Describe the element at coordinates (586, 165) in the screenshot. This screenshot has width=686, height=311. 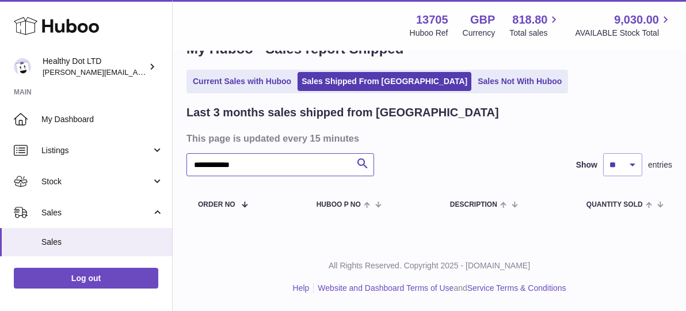
I see `label: Show` at that location.